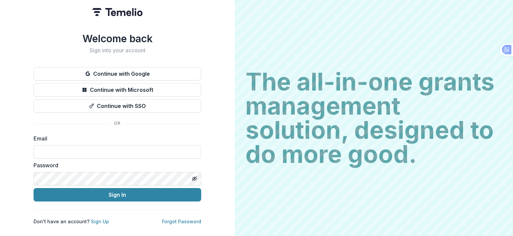 The width and height of the screenshot is (513, 236). I want to click on a: Forgot Password, so click(181, 221).